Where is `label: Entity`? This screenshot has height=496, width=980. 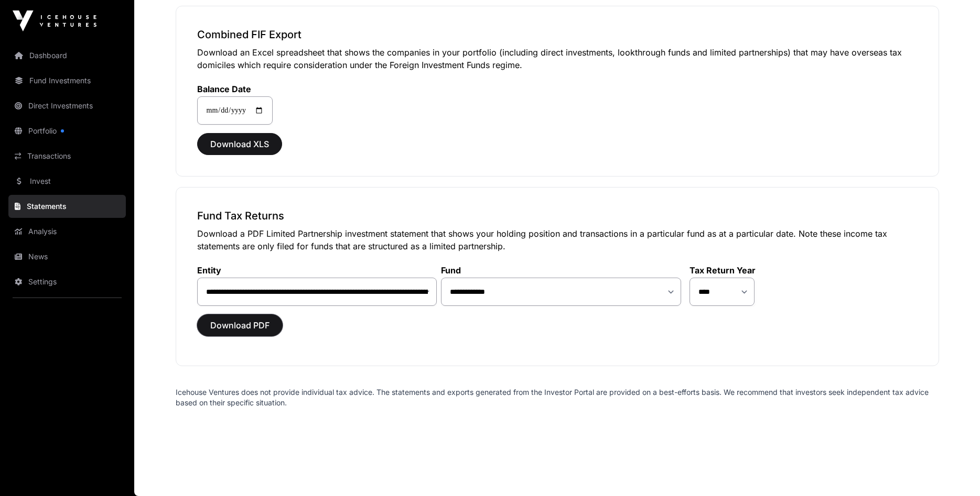
label: Entity is located at coordinates (317, 270).